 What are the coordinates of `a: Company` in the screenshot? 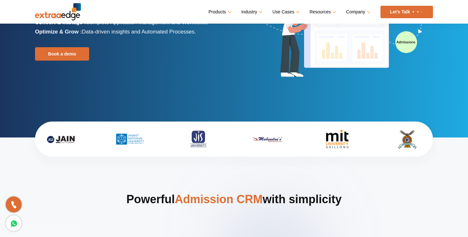 It's located at (358, 12).